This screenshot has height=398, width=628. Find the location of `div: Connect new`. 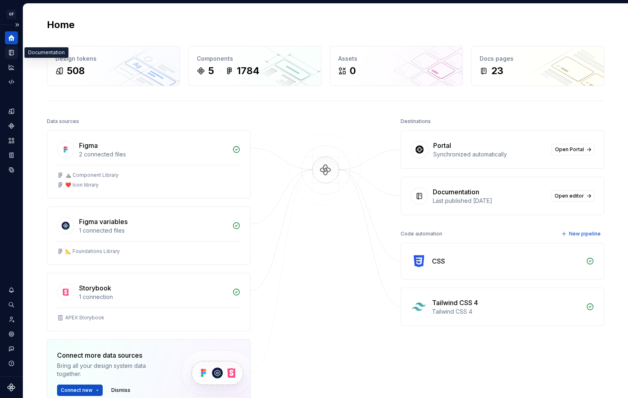

div: Connect new is located at coordinates (80, 390).